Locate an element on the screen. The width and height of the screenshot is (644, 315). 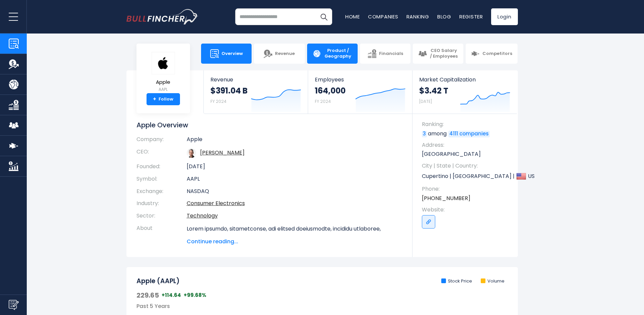
strong: 164,000 is located at coordinates (330, 90).